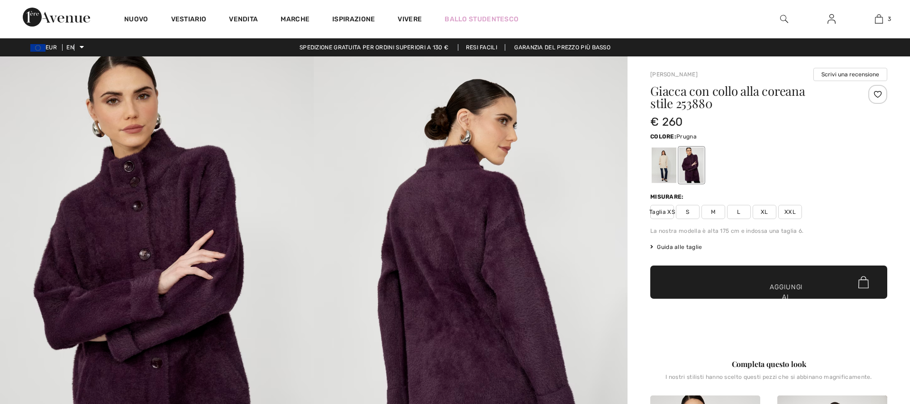 The image size is (910, 404). I want to click on font: Vivere, so click(409, 19).